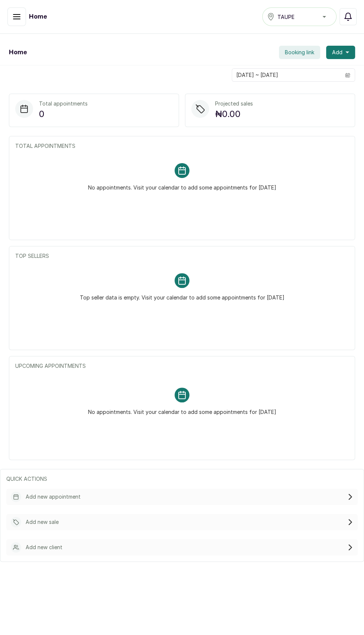 The image size is (364, 635). What do you see at coordinates (182, 366) in the screenshot?
I see `p: UPCOMING APPOINTMENTS` at bounding box center [182, 366].